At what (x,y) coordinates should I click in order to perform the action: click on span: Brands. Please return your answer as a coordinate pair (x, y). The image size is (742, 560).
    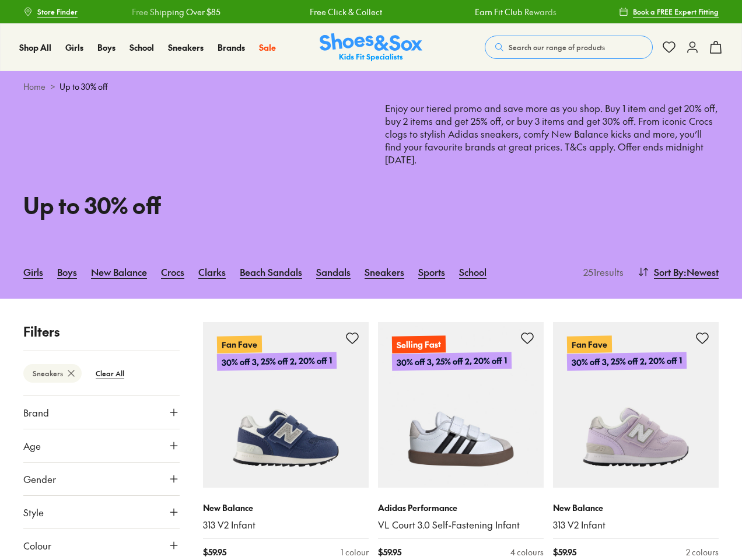
    Looking at the image, I should click on (231, 47).